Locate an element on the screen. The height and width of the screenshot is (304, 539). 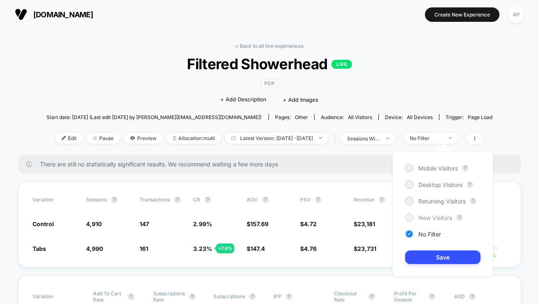
span: Returning Visitors is located at coordinates (442, 201).